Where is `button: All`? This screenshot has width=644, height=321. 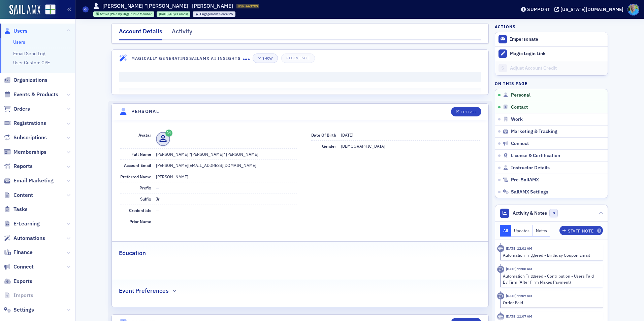 button: All is located at coordinates (506, 230).